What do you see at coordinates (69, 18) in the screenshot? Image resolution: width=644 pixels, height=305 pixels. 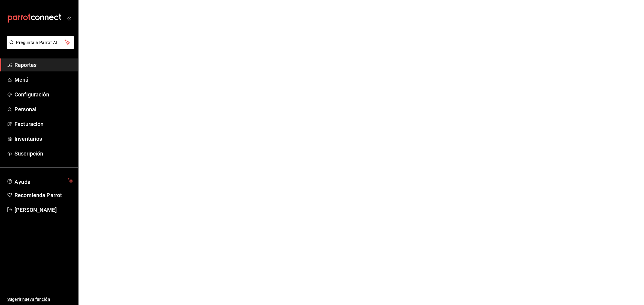 I see `button: open_drawer_menu` at bounding box center [69, 18].